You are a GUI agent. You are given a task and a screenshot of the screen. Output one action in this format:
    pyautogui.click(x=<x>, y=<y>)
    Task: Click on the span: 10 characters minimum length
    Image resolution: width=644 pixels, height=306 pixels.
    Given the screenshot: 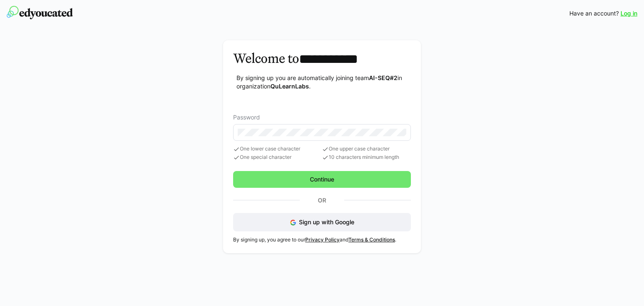 What is the action you would take?
    pyautogui.click(x=366, y=158)
    